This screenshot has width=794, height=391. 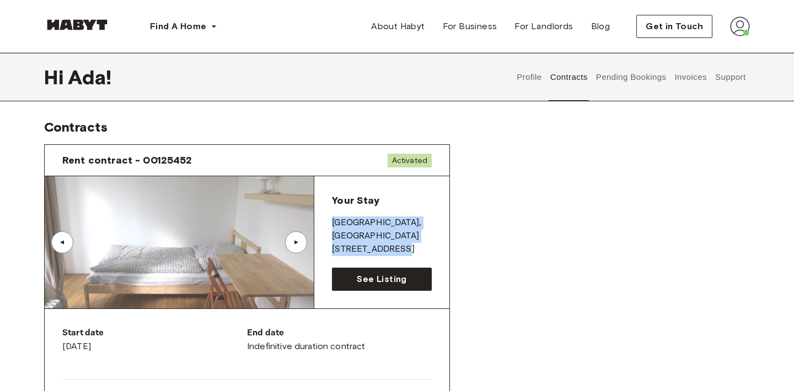 What do you see at coordinates (470, 26) in the screenshot?
I see `span: For Business` at bounding box center [470, 26].